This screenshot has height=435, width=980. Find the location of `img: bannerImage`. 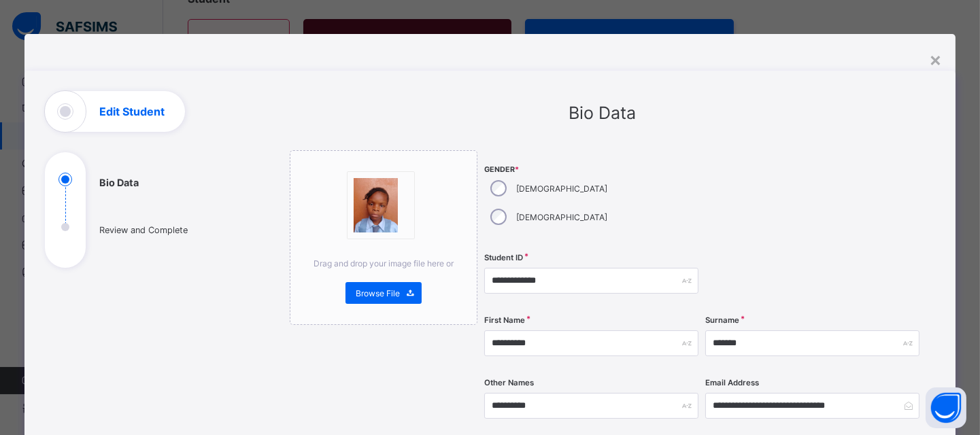

img: bannerImage is located at coordinates (375, 206).